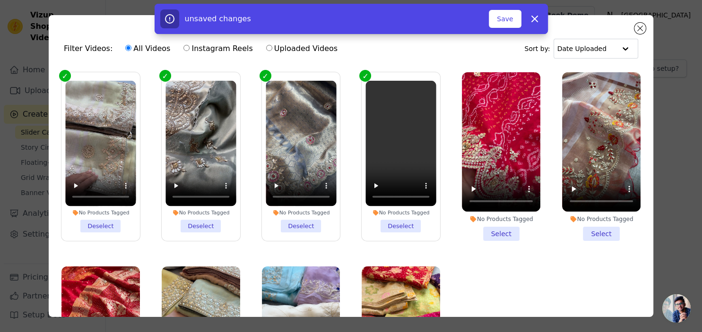 The image size is (702, 332). Describe the element at coordinates (301, 49) in the screenshot. I see `label: Uploaded Videos` at that location.